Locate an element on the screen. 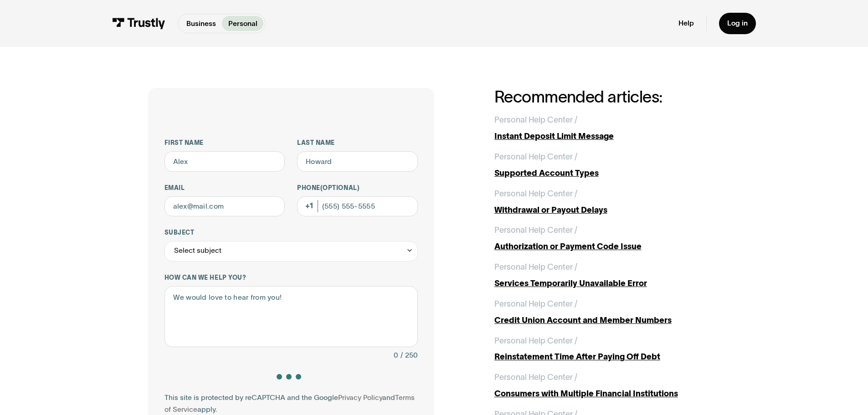  a: Log in is located at coordinates (737, 23).